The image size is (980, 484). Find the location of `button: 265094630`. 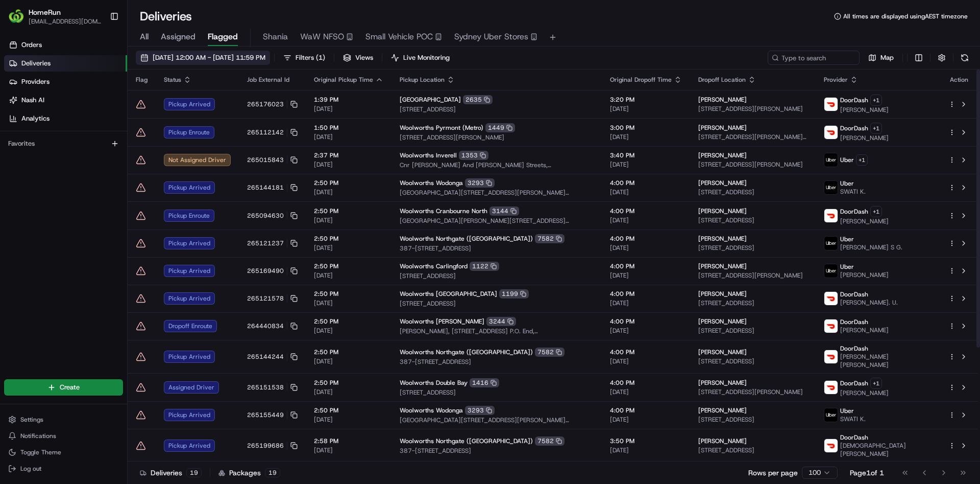

button: 265094630 is located at coordinates (272, 216).